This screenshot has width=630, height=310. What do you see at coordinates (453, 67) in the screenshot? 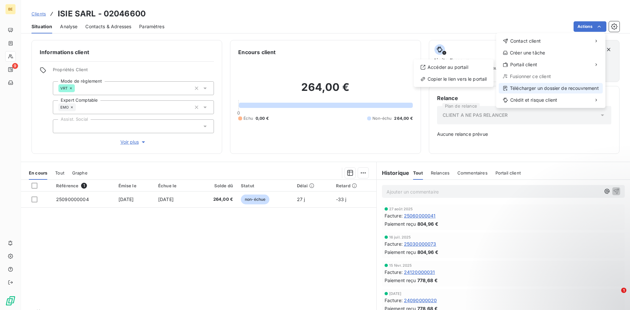
I see `div: Accéder au portail` at bounding box center [453, 67].